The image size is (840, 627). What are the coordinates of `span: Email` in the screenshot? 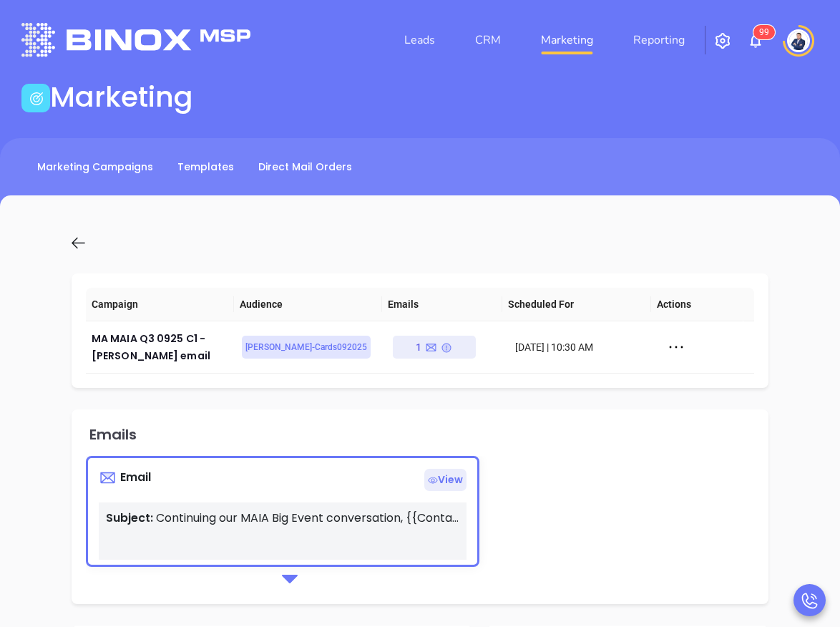 It's located at (135, 477).